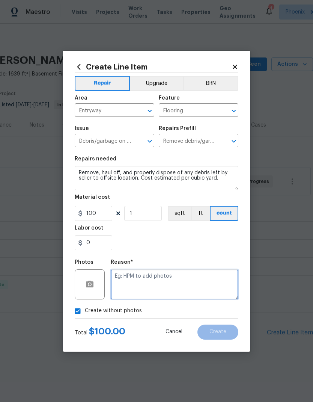 The height and width of the screenshot is (402, 313). What do you see at coordinates (84, 262) in the screenshot?
I see `h5: Photos` at bounding box center [84, 262].